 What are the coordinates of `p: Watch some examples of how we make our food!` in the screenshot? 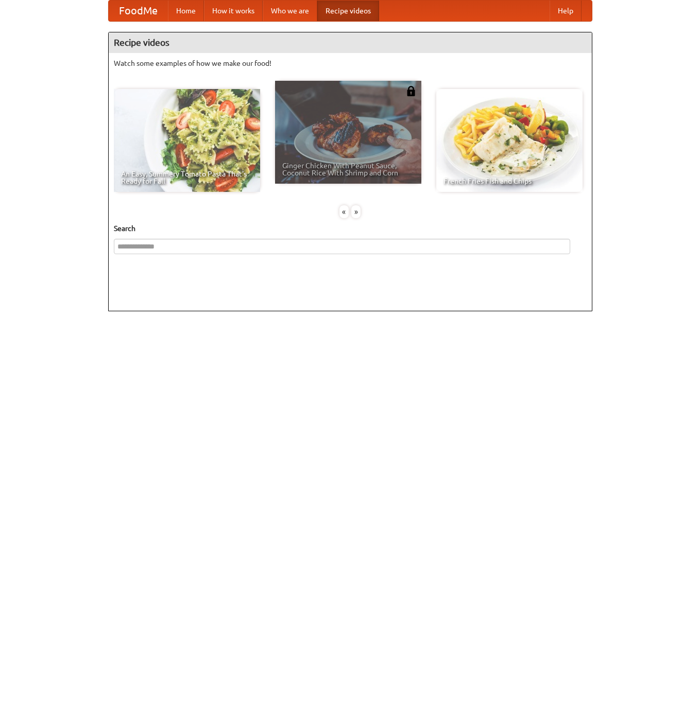 It's located at (350, 63).